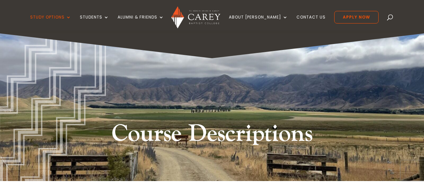 The image size is (424, 185). Describe the element at coordinates (51, 23) in the screenshot. I see `a: Study Options` at that location.